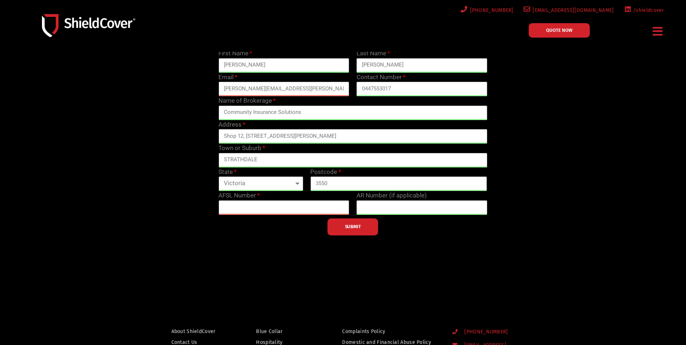  Describe the element at coordinates (390, 331) in the screenshot. I see `a: Complaints Policy` at that location.